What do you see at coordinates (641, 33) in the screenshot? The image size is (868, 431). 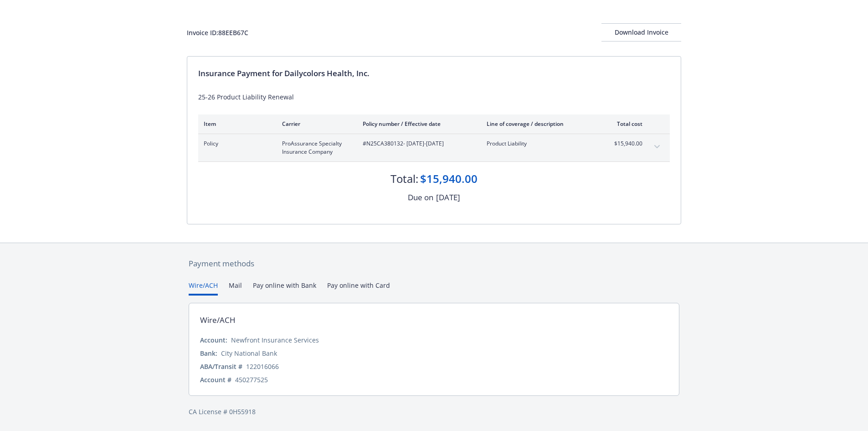 I see `button: Download Invoice` at bounding box center [641, 33].